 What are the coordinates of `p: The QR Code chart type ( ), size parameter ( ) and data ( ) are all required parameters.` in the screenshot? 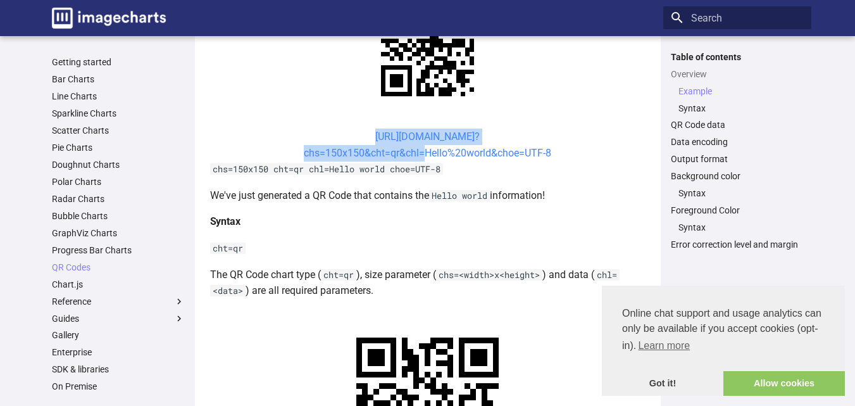 It's located at (428, 282).